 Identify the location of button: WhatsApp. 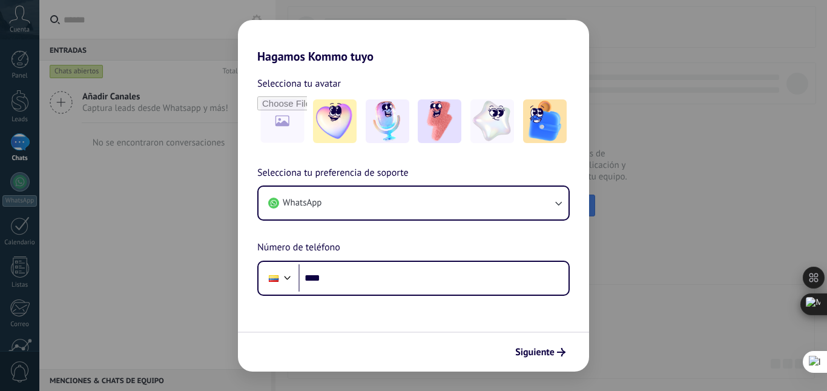
(414, 203).